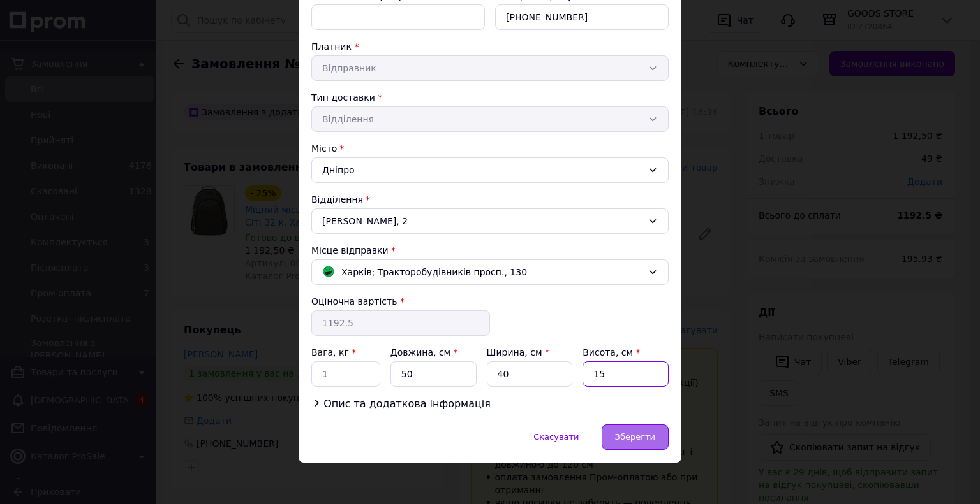 This screenshot has height=504, width=980. I want to click on label: Оціночна вартість, so click(354, 302).